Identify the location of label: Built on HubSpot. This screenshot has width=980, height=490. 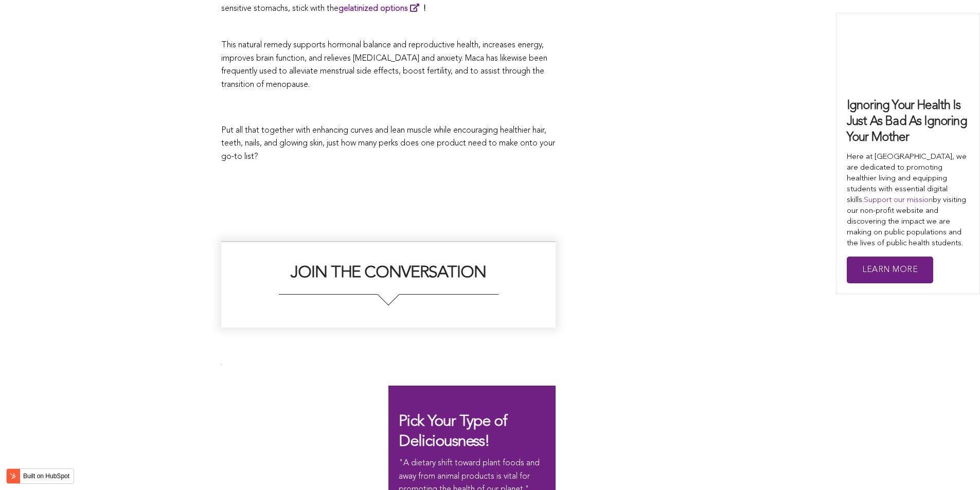
(46, 476).